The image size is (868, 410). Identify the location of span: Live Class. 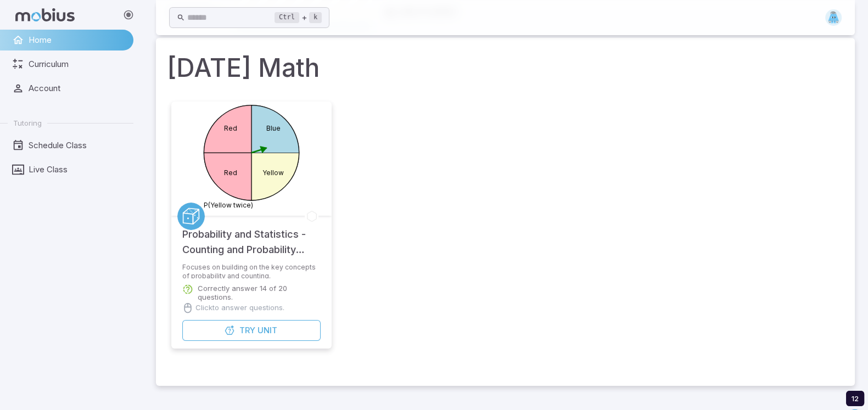
(77, 170).